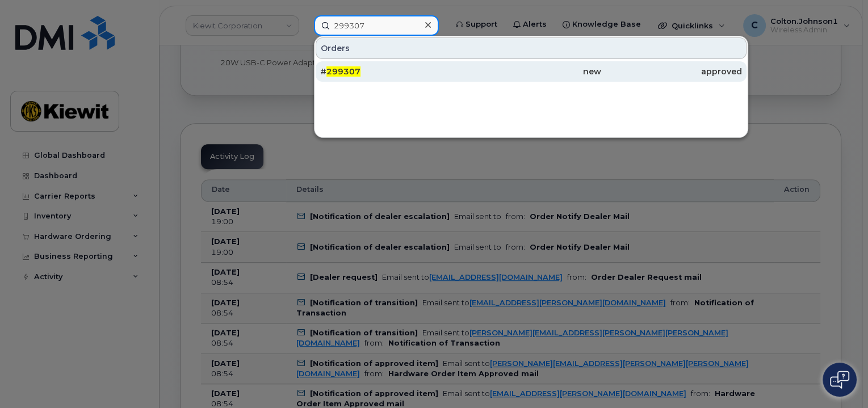  I want to click on div: Orders, so click(530, 48).